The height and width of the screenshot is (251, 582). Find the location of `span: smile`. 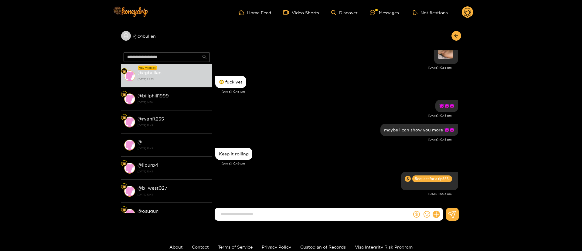

span: smile is located at coordinates (427, 214).